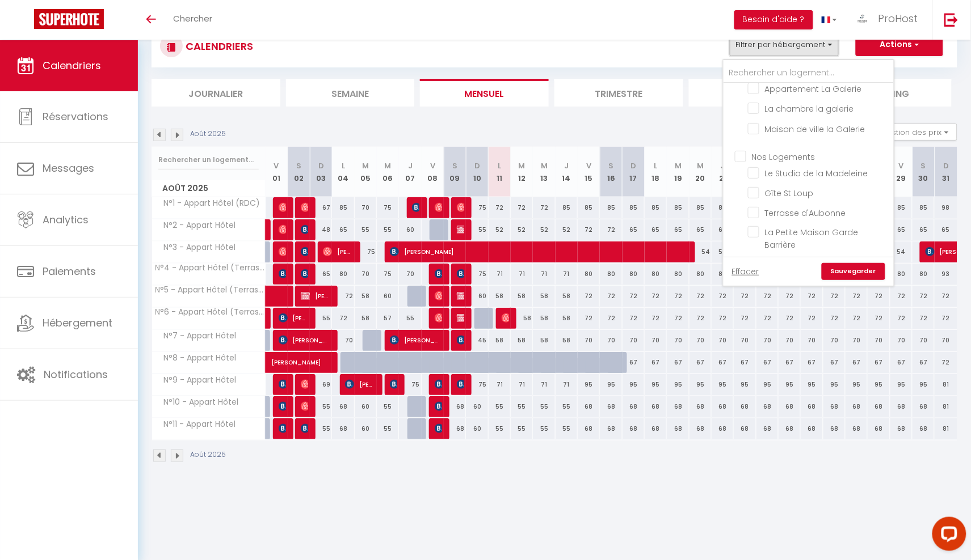 This screenshot has width=971, height=560. I want to click on span: Messages, so click(68, 168).